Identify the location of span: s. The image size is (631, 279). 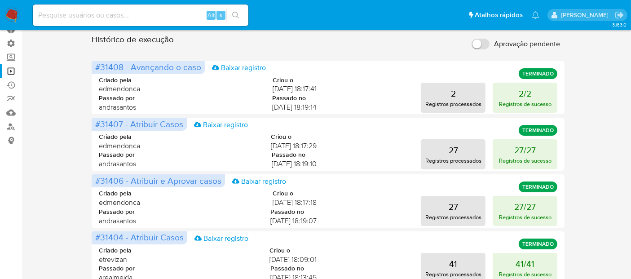
(221, 15).